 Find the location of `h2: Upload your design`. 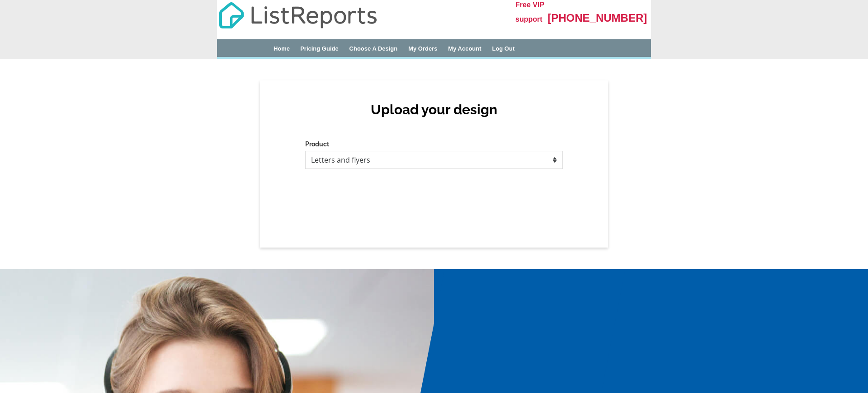

h2: Upload your design is located at coordinates (434, 109).